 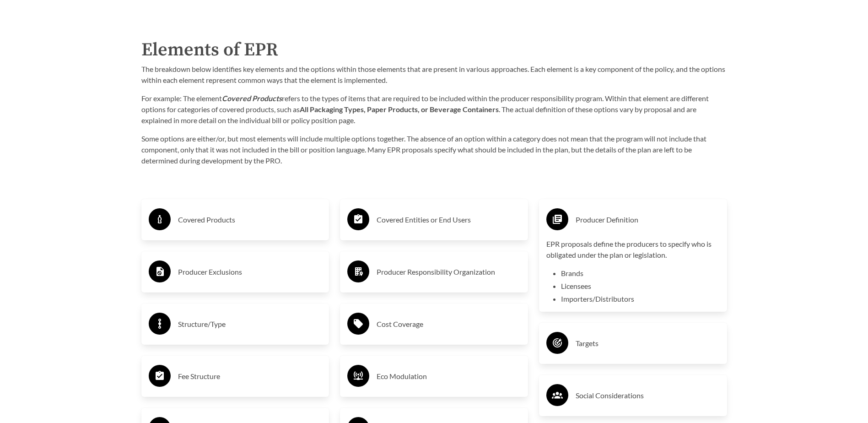 I want to click on h3: Structure/Type, so click(x=250, y=324).